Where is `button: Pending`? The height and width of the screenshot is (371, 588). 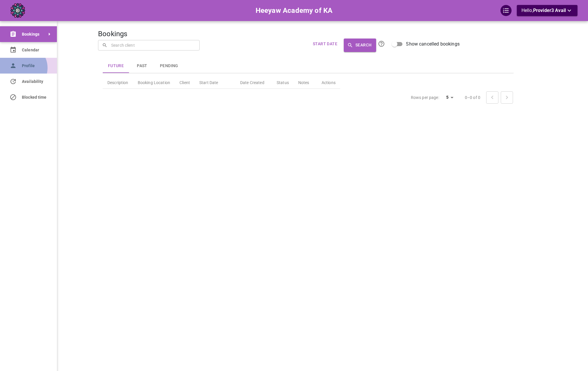 button: Pending is located at coordinates (169, 66).